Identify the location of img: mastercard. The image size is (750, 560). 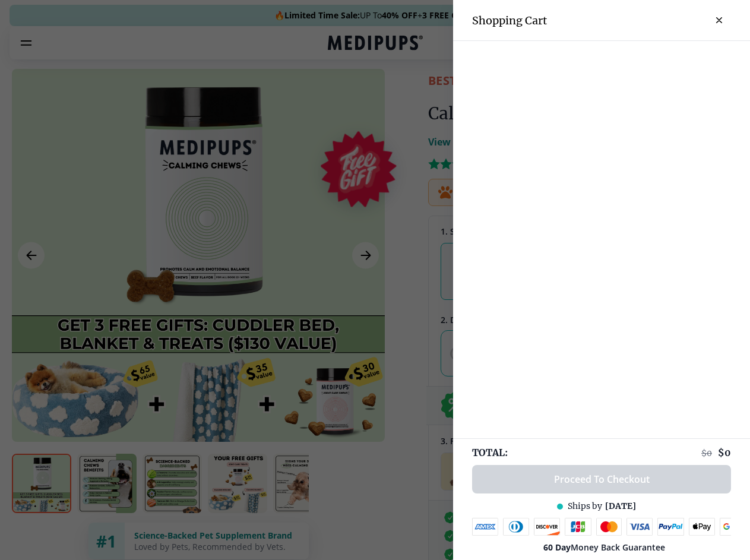
(609, 527).